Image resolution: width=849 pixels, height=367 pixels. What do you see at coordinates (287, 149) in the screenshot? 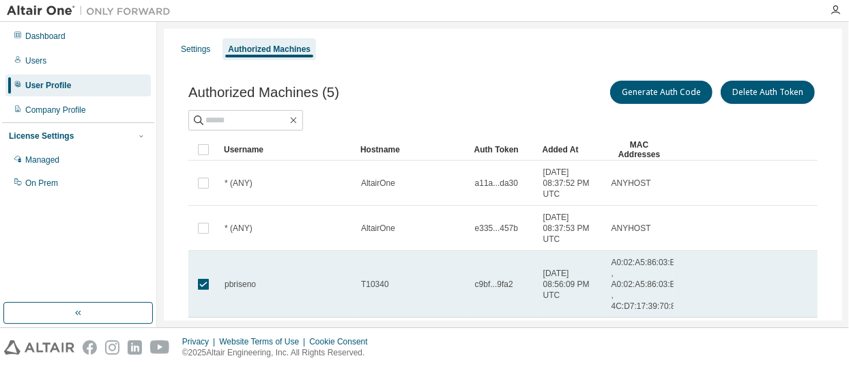
I see `div: Username` at bounding box center [287, 149].